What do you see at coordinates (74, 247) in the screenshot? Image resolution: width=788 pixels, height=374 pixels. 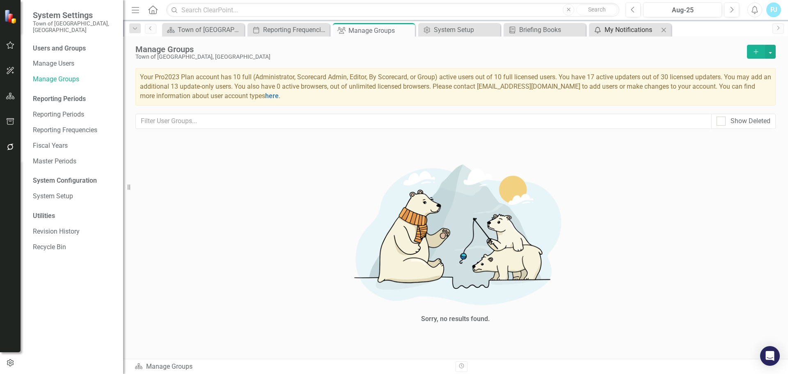 I see `a: Recycle Bin` at bounding box center [74, 247].